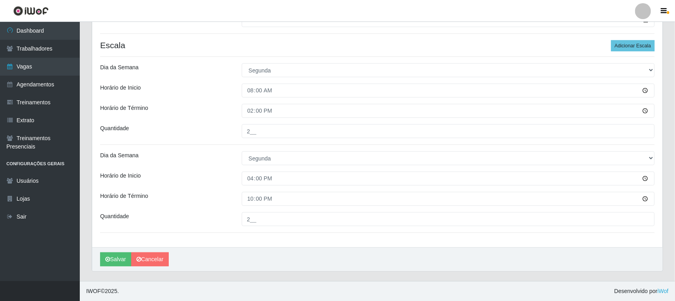 This screenshot has height=301, width=675. I want to click on span: © 2025 ., so click(102, 291).